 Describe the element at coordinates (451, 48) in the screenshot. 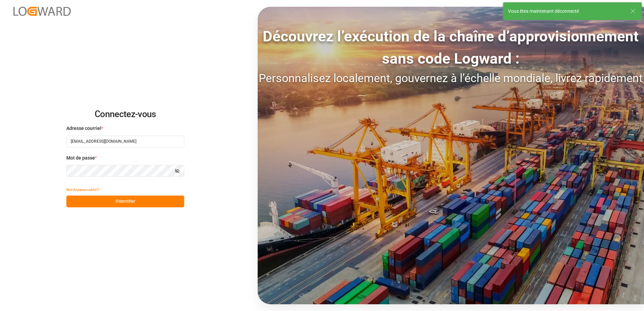

I see `div: Découvrez l’exécution de la chaîne d’approvisionnement sans code Logward :` at that location.